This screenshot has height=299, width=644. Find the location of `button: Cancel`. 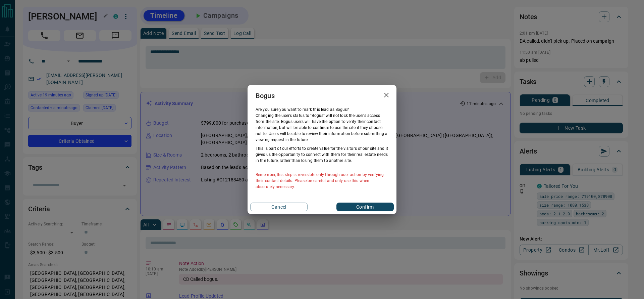

button: Cancel is located at coordinates (278, 207).